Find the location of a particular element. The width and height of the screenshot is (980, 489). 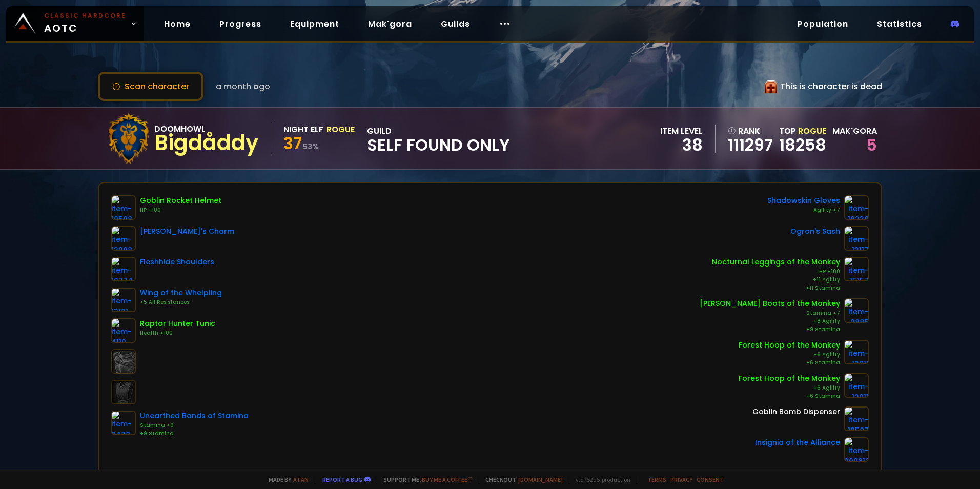

a: Equipment is located at coordinates (315, 23).